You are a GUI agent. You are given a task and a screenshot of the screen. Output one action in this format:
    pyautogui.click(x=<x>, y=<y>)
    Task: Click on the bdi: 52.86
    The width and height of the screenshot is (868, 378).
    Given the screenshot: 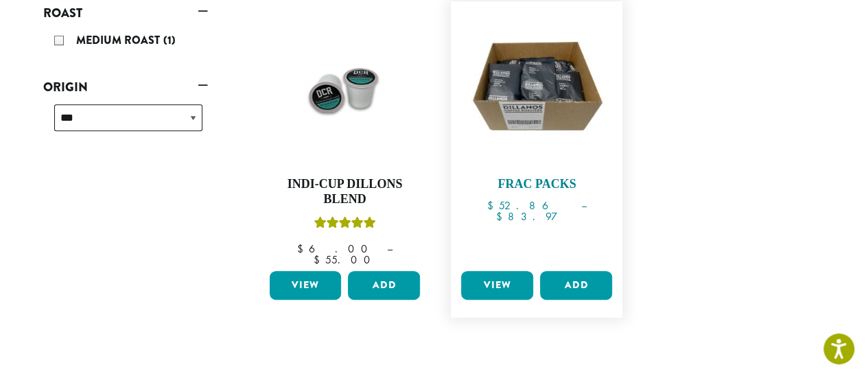 What is the action you would take?
    pyautogui.click(x=527, y=205)
    